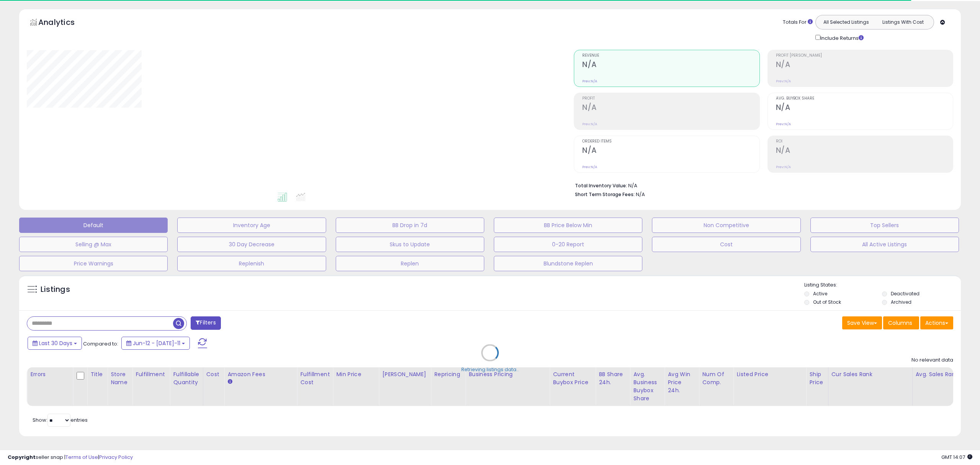 This screenshot has height=465, width=980. I want to click on button: Blundstone Replen, so click(568, 263).